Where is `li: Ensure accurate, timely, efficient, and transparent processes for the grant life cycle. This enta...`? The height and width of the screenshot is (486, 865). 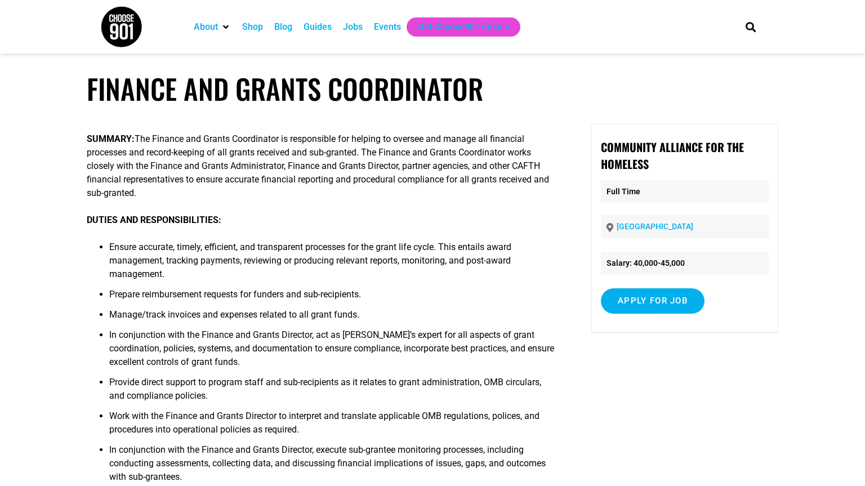
li: Ensure accurate, timely, efficient, and transparent processes for the grant life cycle. This enta... is located at coordinates (333, 264).